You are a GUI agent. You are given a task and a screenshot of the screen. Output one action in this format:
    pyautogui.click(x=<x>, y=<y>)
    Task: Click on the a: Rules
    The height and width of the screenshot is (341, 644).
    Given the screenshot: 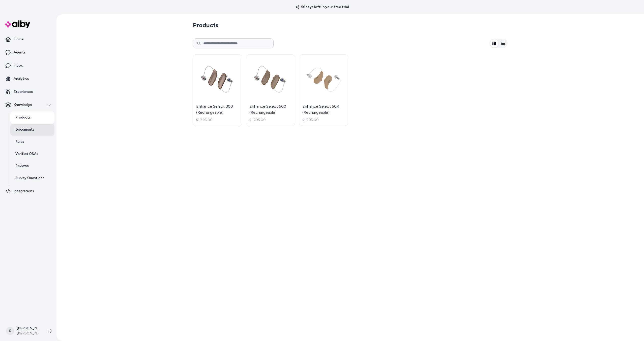 What is the action you would take?
    pyautogui.click(x=32, y=142)
    